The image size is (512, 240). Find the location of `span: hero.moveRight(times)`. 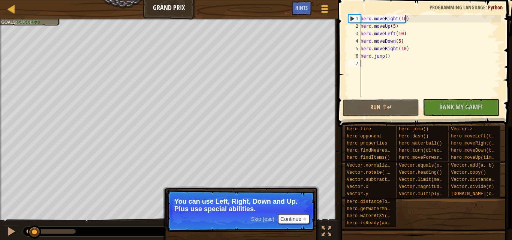

span: hero.moveRight(times) is located at coordinates (479, 143).